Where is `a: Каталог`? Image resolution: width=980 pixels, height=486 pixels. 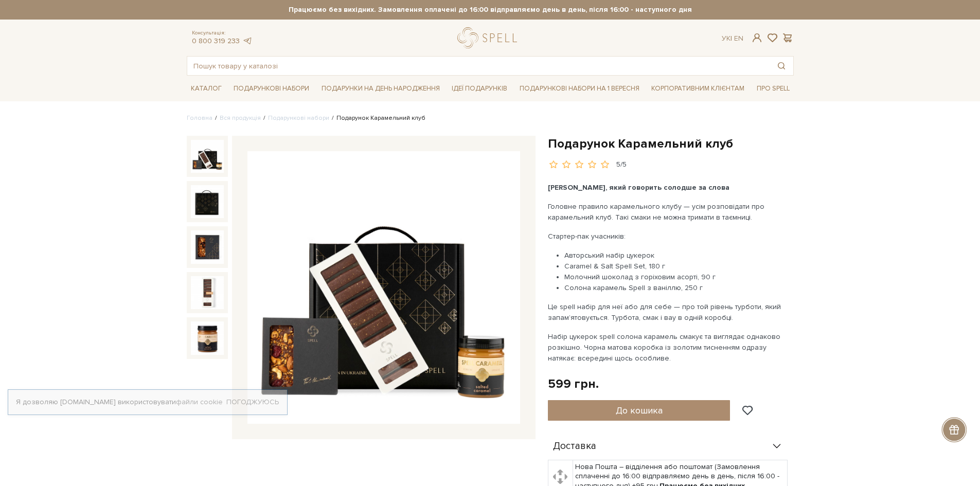 a: Каталог is located at coordinates (206, 88).